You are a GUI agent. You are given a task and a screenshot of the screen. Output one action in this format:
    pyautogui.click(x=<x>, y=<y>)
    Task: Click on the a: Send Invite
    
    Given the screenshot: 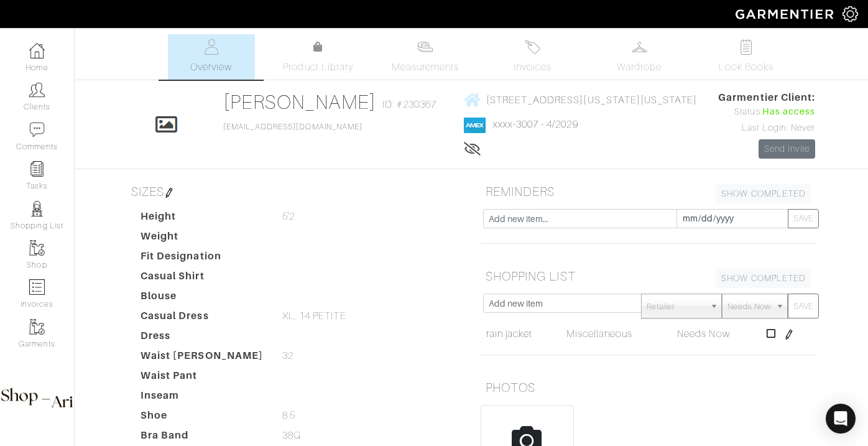 What is the action you would take?
    pyautogui.click(x=787, y=148)
    